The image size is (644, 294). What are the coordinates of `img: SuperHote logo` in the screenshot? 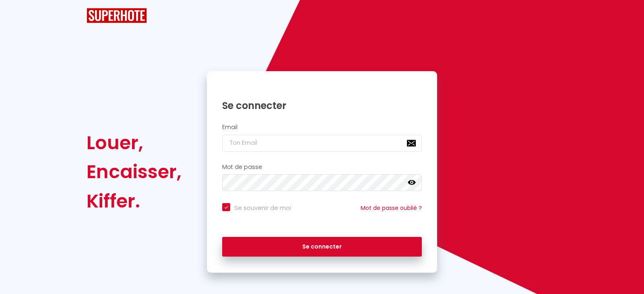 It's located at (116, 15).